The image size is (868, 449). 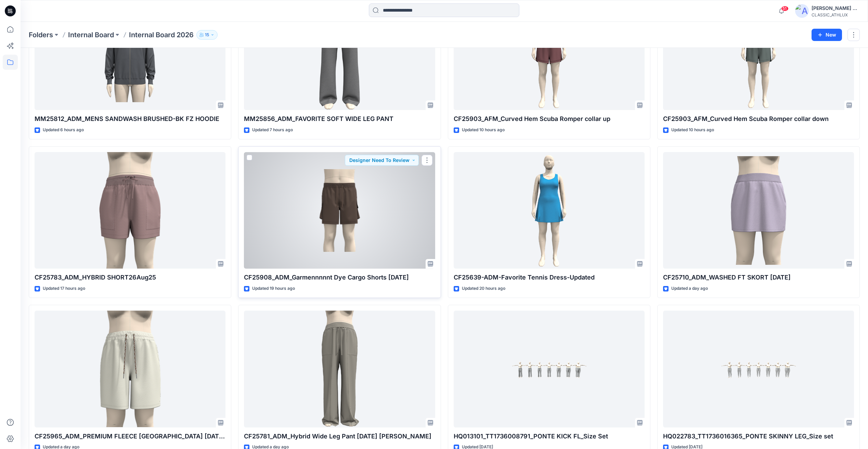 I want to click on p: CF25783_ADM_HYBRID SHORT26Aug25, so click(x=130, y=277).